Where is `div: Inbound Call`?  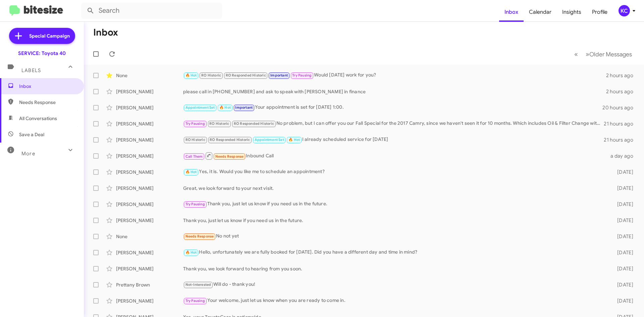
div: Inbound Call is located at coordinates (395, 156).